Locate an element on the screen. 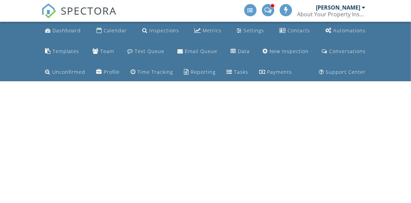  a: Inspections is located at coordinates (160, 31).